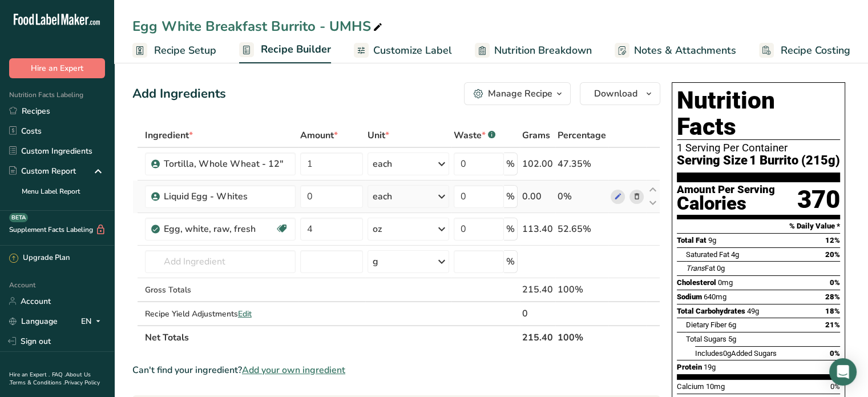  Describe the element at coordinates (319, 136) in the screenshot. I see `span: Amount` at that location.